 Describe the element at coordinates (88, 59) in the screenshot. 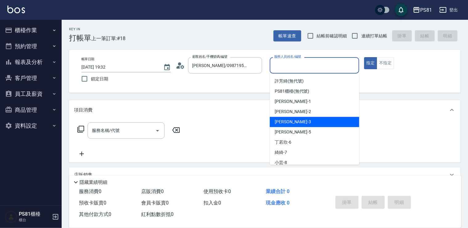

I see `label: 帳單日期` at that location.